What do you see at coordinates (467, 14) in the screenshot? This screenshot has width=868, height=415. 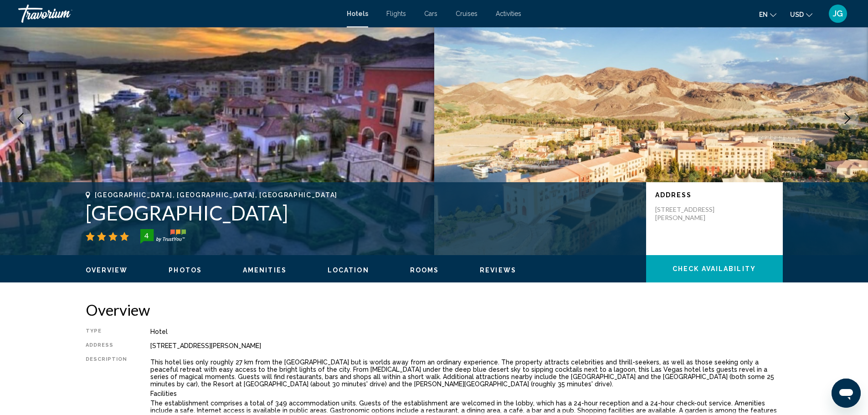 I see `span: Cruises` at bounding box center [467, 14].